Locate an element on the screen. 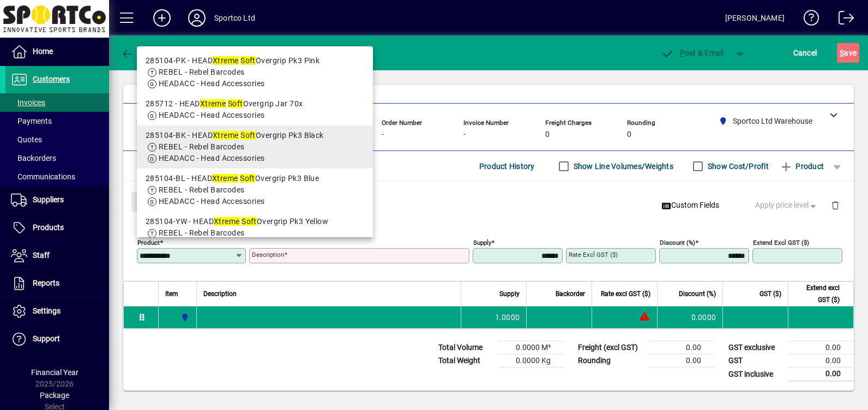  td: GST exclusive is located at coordinates (755, 348).